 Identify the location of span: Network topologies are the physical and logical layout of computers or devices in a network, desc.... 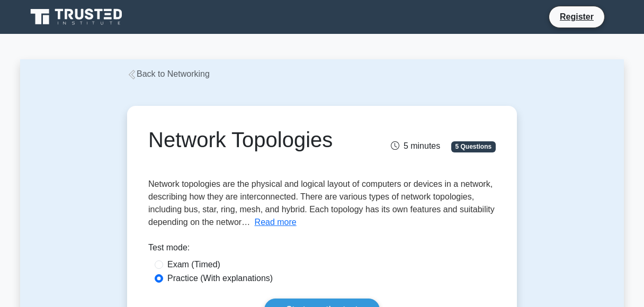
(321, 202).